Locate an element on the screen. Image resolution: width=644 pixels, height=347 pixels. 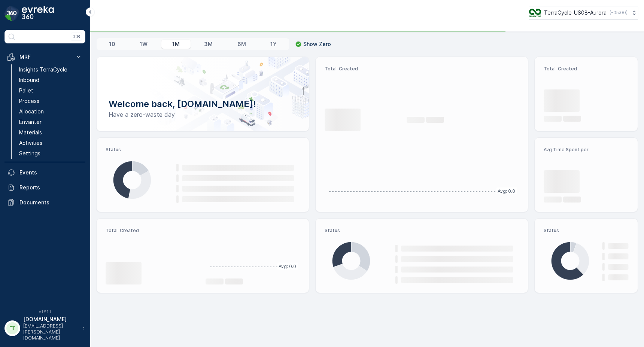
a: Events is located at coordinates (45, 173).